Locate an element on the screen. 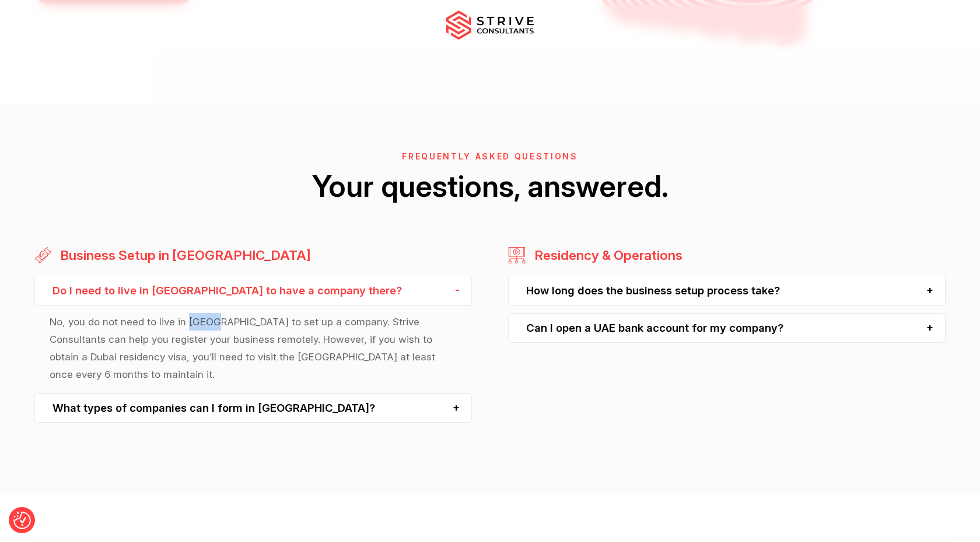  button: Consent Preferences is located at coordinates (22, 520).